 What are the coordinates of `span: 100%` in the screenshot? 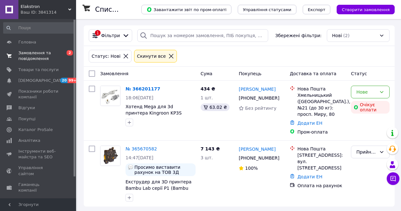 It's located at (251, 168).